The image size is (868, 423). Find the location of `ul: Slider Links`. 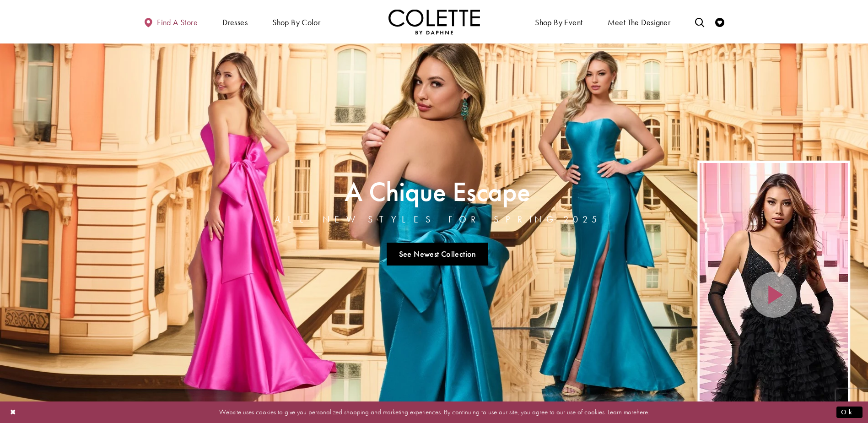

ul: Slider Links is located at coordinates (438, 254).